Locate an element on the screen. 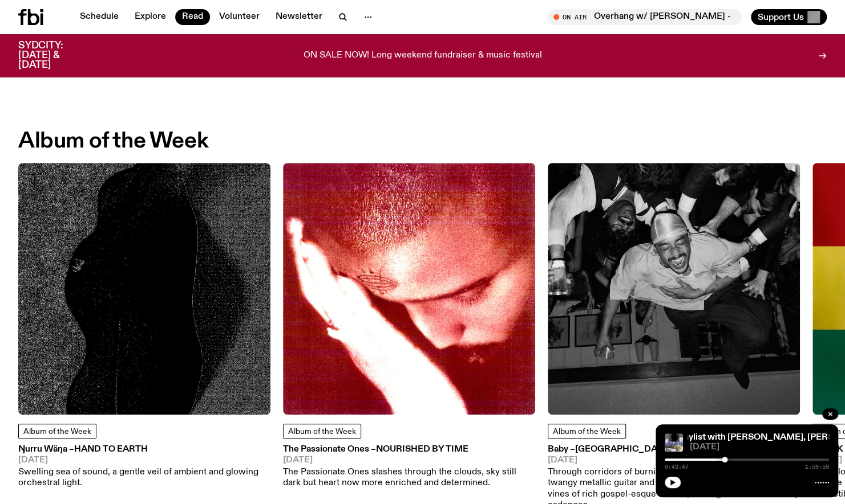 The height and width of the screenshot is (504, 845). h3: The Passionate Ones – is located at coordinates (409, 449).